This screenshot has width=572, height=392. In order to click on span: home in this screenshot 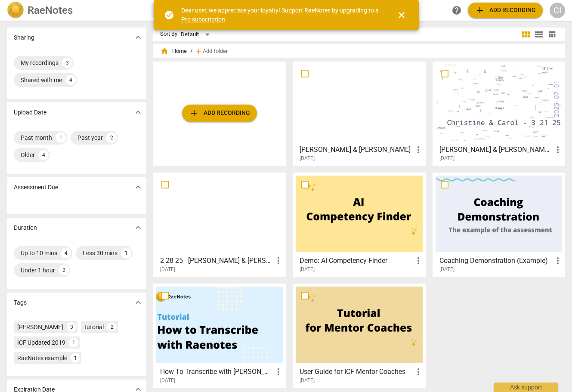, I will do `click(164, 51)`.